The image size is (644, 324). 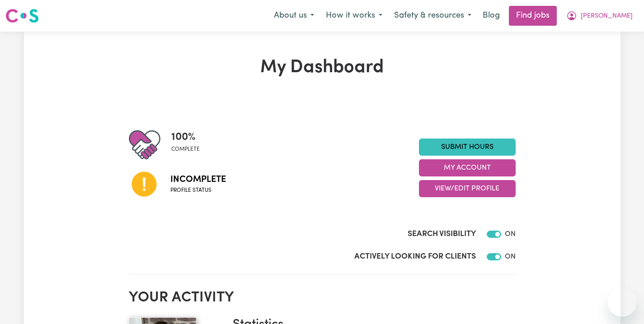 I want to click on a: Submit Hours, so click(x=467, y=147).